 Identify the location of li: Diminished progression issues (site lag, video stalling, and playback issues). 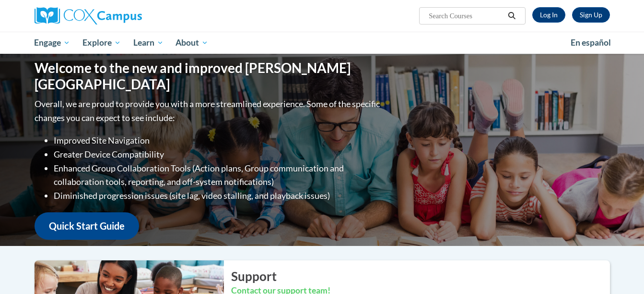
(217, 195).